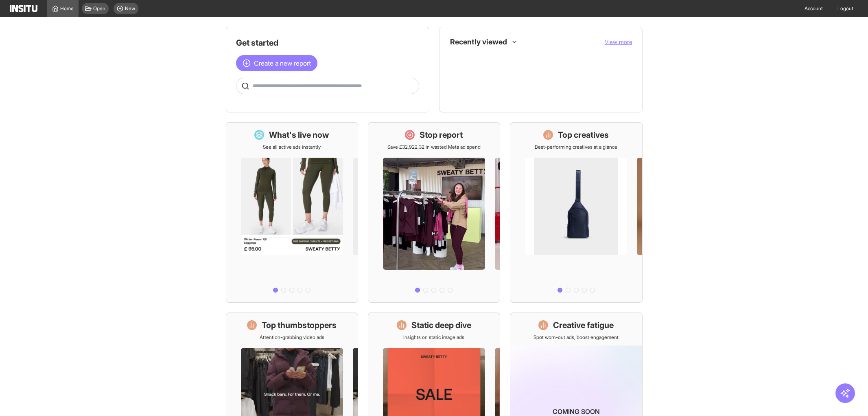  What do you see at coordinates (434, 147) in the screenshot?
I see `p: Save £32,922.32 in wasted Meta ad spend` at bounding box center [434, 147].